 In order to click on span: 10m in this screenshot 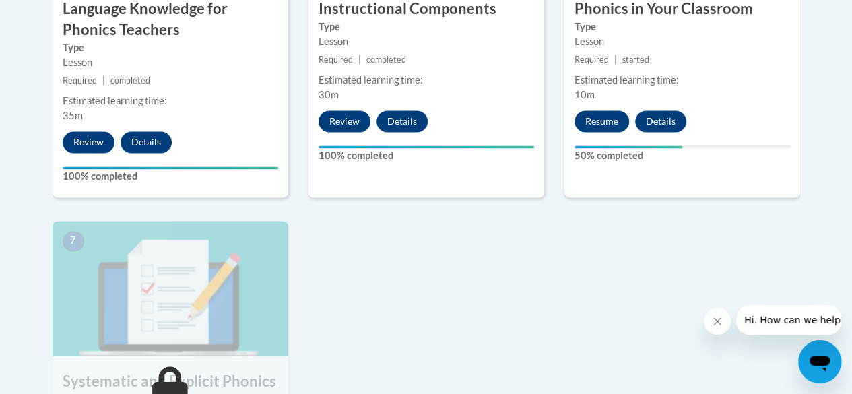, I will do `click(585, 94)`.